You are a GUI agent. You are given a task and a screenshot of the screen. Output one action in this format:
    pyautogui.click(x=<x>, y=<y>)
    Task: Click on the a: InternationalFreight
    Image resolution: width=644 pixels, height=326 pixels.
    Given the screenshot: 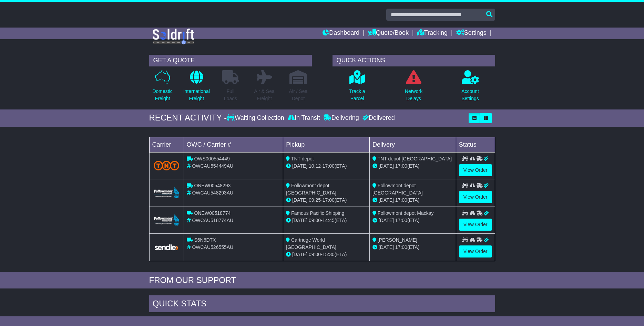 What is the action you would take?
    pyautogui.click(x=197, y=88)
    